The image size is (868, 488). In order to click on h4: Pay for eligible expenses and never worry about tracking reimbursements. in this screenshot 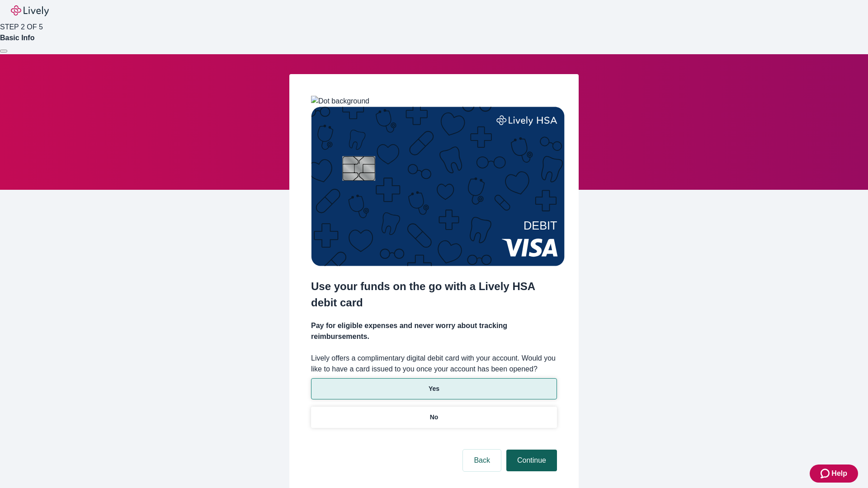, I will do `click(434, 332)`.